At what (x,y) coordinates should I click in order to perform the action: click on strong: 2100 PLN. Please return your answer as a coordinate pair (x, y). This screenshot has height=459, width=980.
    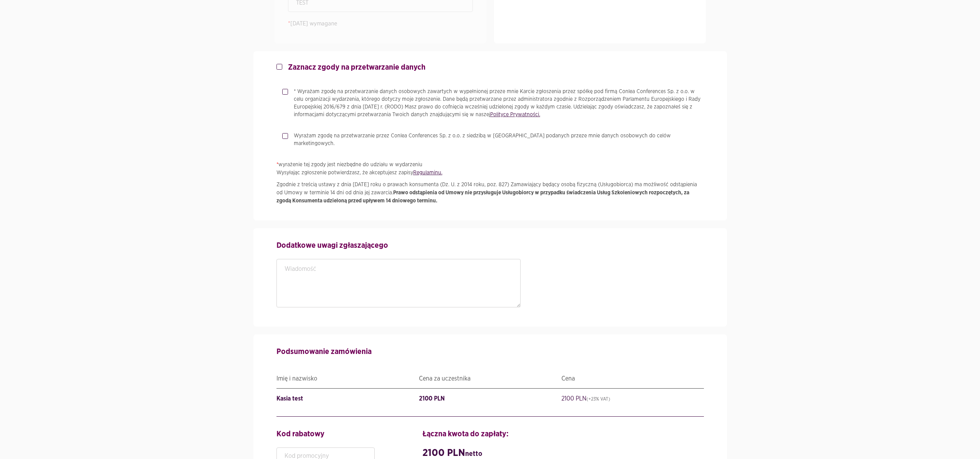
    Looking at the image, I should click on (452, 453).